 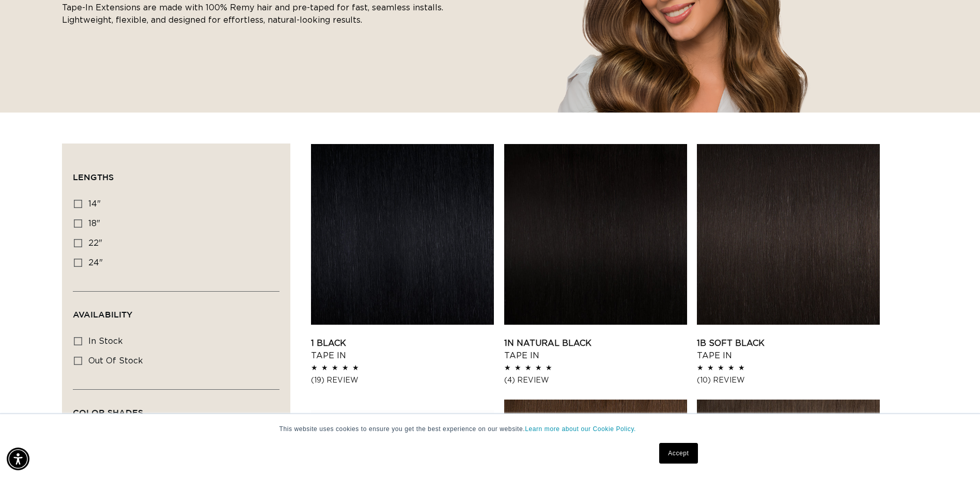 I want to click on a: 1N Natural Black Tape In, so click(x=595, y=350).